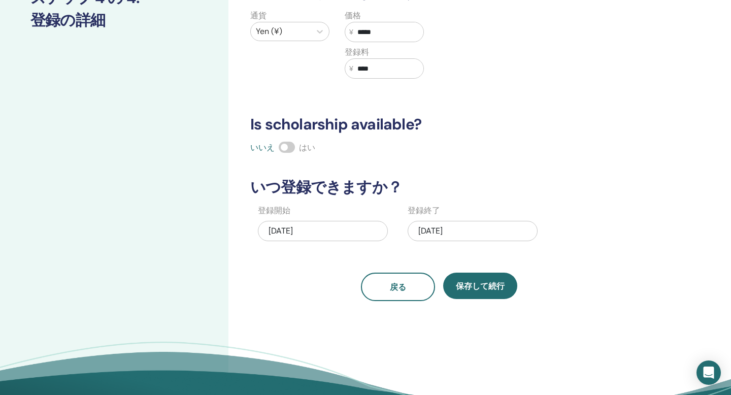 Image resolution: width=731 pixels, height=395 pixels. I want to click on h3: 登録の詳細, so click(114, 20).